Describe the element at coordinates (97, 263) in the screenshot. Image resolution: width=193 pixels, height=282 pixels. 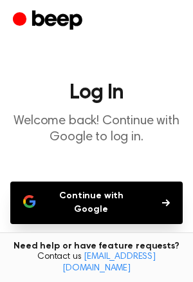
I see `span: Contact us` at that location.